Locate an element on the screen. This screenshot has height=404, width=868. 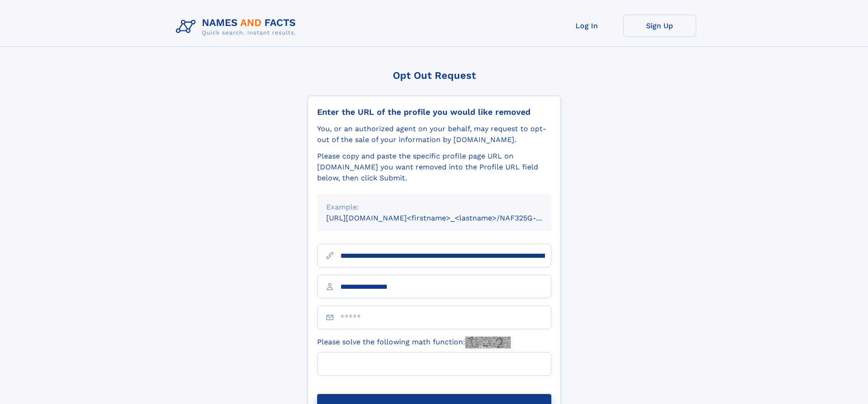
img: Logo Names and Facts is located at coordinates (238, 27).